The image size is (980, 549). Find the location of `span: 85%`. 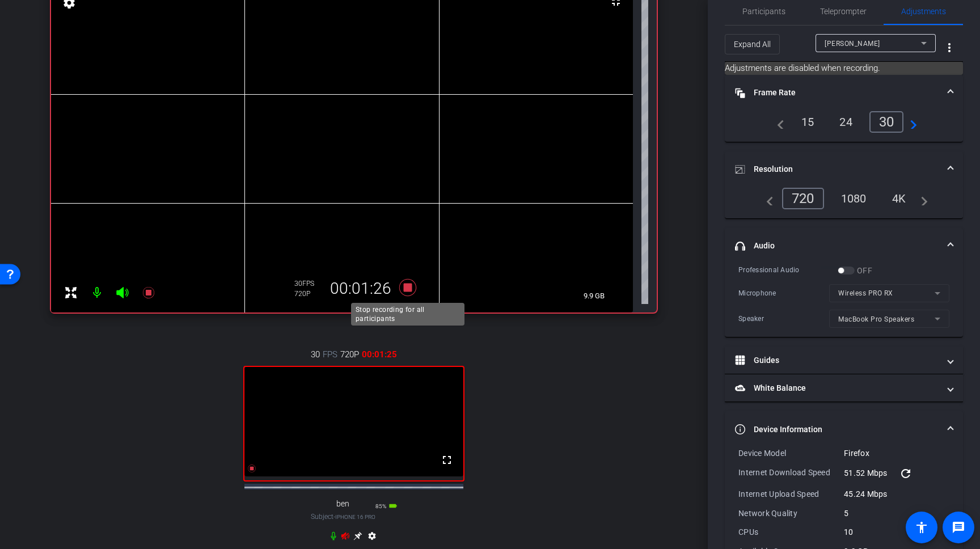

span: 85% is located at coordinates (381, 506).